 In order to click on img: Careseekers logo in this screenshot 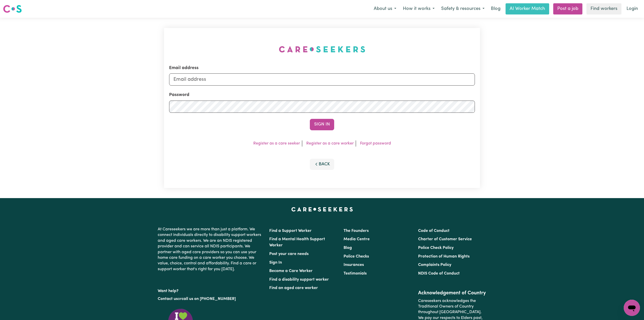, I will do `click(12, 9)`.